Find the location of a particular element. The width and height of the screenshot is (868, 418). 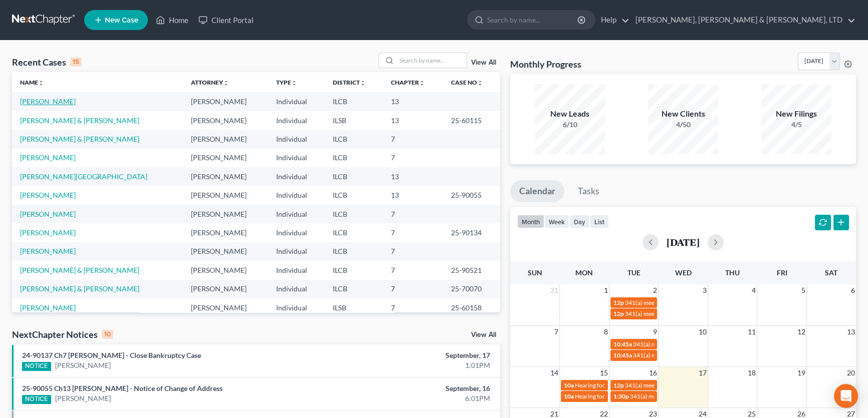

span: 17 is located at coordinates (702, 373).